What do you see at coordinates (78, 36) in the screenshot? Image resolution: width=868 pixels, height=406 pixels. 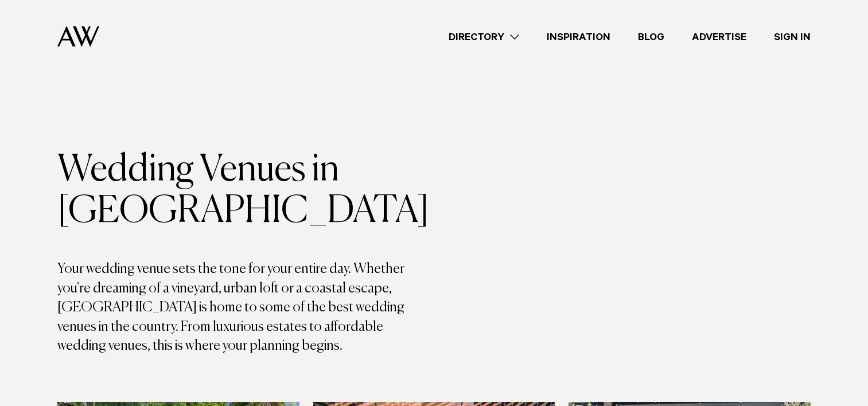 I see `img: Auckland Weddings Logo` at bounding box center [78, 36].